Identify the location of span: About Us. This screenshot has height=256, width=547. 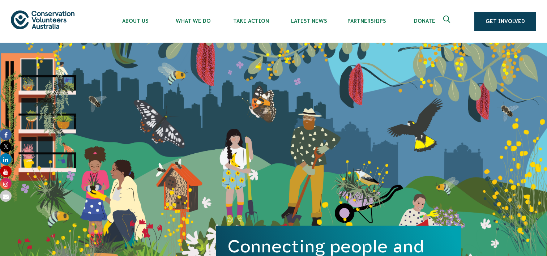
(135, 21).